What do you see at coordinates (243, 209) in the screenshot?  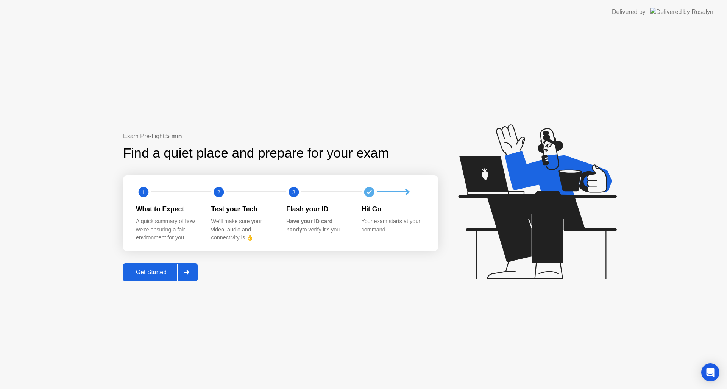 I see `div: Test your Tech` at bounding box center [243, 209].